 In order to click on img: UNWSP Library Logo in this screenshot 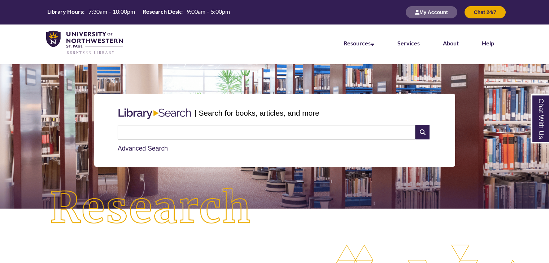, I will do `click(84, 43)`.